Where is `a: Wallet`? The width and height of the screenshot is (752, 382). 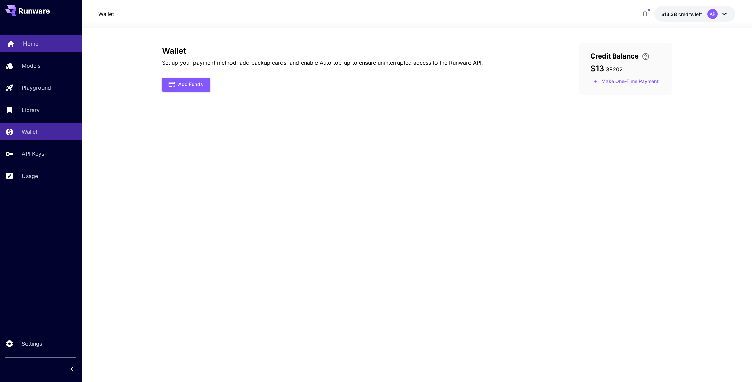 a: Wallet is located at coordinates (106, 14).